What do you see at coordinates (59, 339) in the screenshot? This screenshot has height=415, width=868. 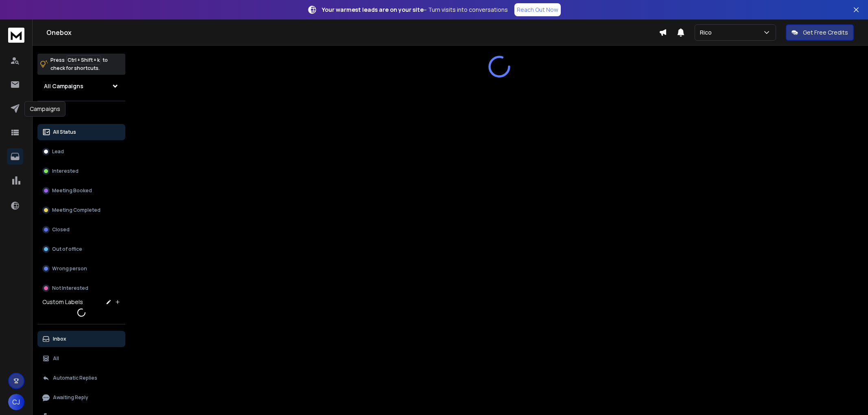 I see `p: Inbox` at bounding box center [59, 339].